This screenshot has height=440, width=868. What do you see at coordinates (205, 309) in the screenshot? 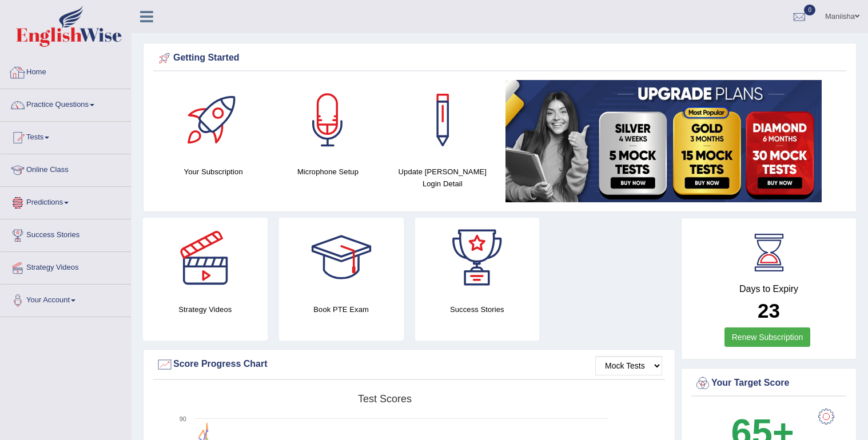
I see `h4: Strategy Videos` at bounding box center [205, 309].